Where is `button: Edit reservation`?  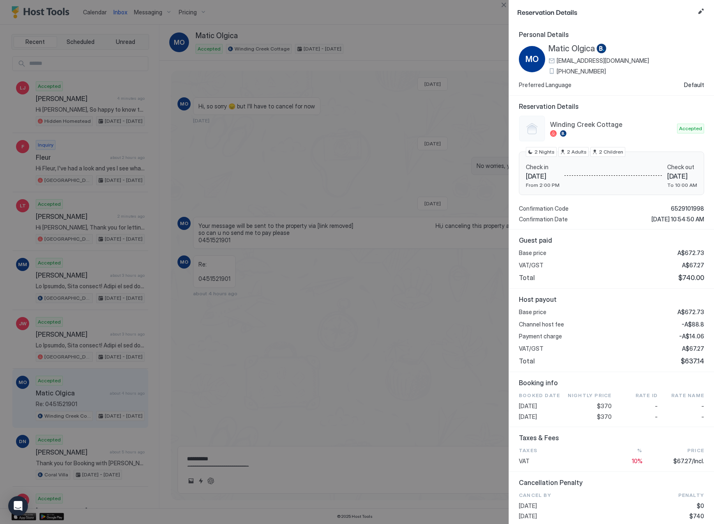
button: Edit reservation is located at coordinates (701, 12).